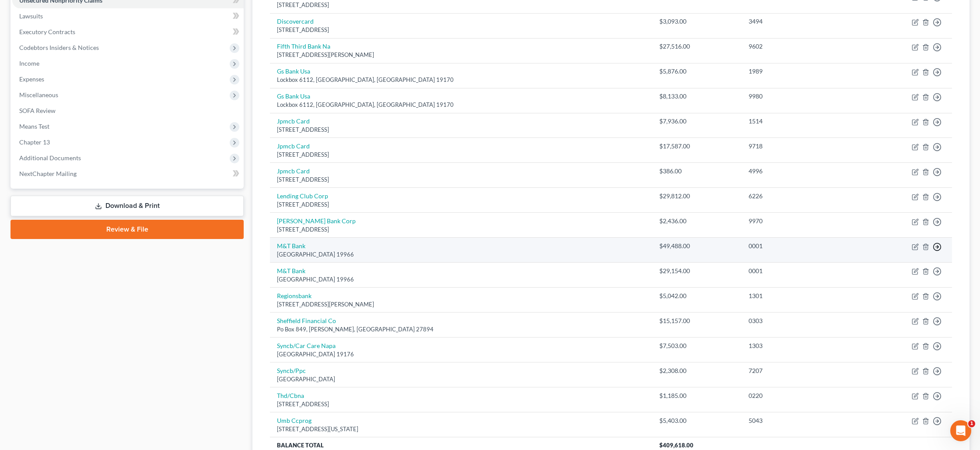 This screenshot has height=450, width=980. Describe the element at coordinates (799, 122) in the screenshot. I see `div: 1514` at that location.